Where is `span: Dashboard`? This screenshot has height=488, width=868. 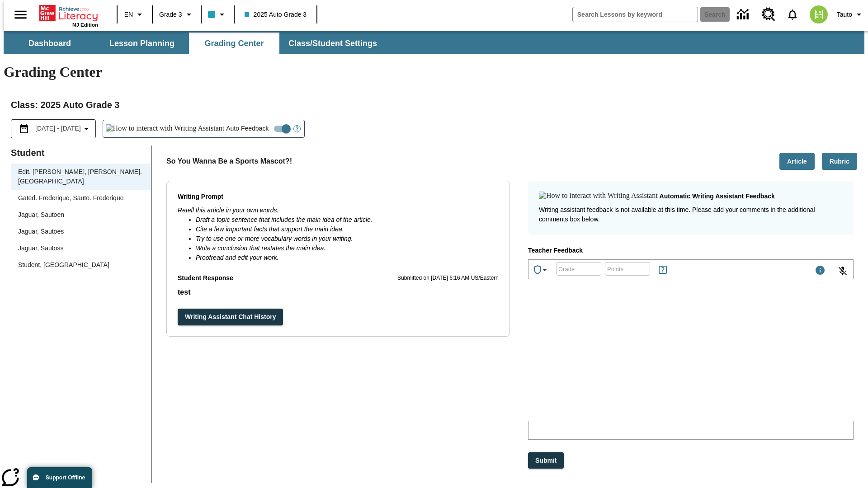
span: Dashboard is located at coordinates (50, 43).